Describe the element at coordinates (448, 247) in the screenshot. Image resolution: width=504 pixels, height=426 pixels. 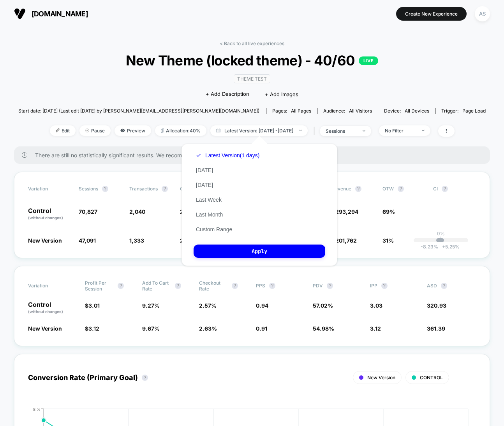
I see `span: 5.25 %` at that location.